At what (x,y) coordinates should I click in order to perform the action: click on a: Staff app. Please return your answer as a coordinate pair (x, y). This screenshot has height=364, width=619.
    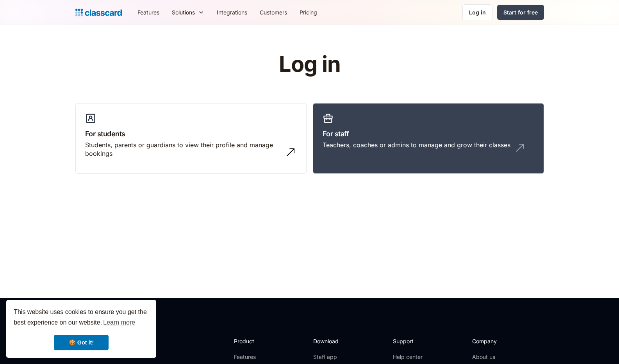
    Looking at the image, I should click on (329, 357).